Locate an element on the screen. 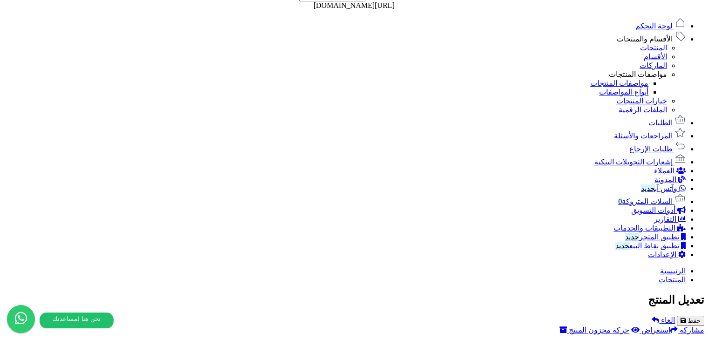 This screenshot has width=708, height=340. a: خيارات المنتجات is located at coordinates (642, 101).